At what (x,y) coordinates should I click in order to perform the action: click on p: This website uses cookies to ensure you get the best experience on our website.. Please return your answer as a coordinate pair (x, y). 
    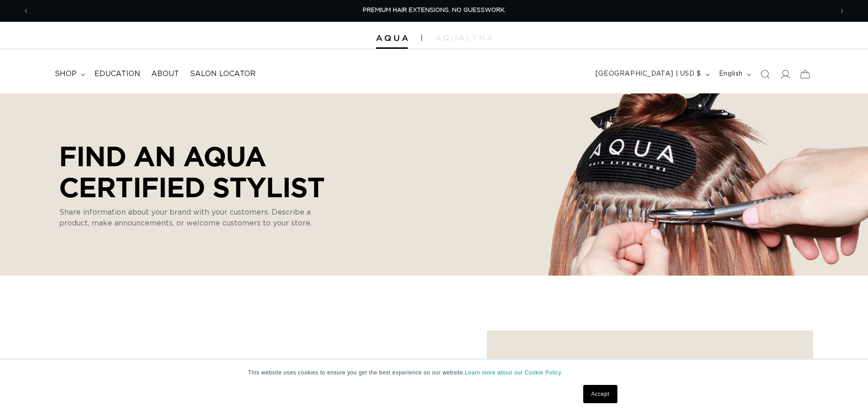
    Looking at the image, I should click on (434, 373).